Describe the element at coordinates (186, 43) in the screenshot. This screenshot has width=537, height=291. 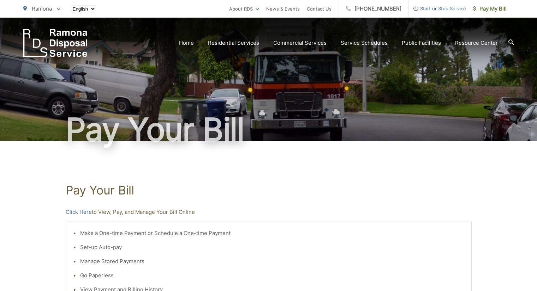
I see `a: Home` at that location.